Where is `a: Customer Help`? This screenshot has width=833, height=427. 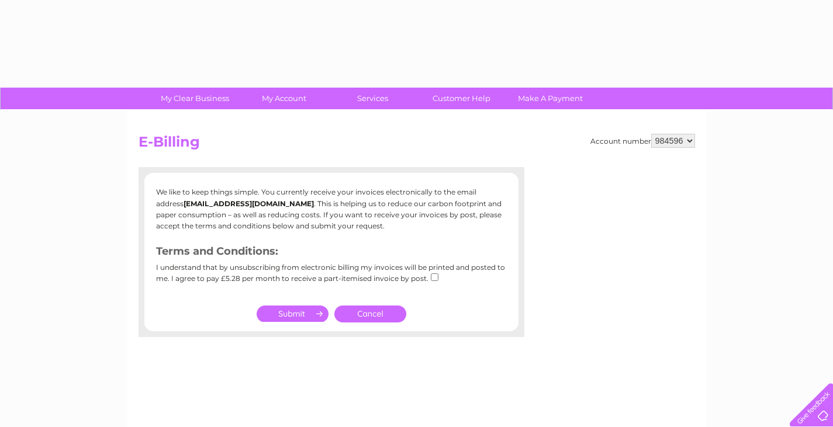
a: Customer Help is located at coordinates (461, 98).